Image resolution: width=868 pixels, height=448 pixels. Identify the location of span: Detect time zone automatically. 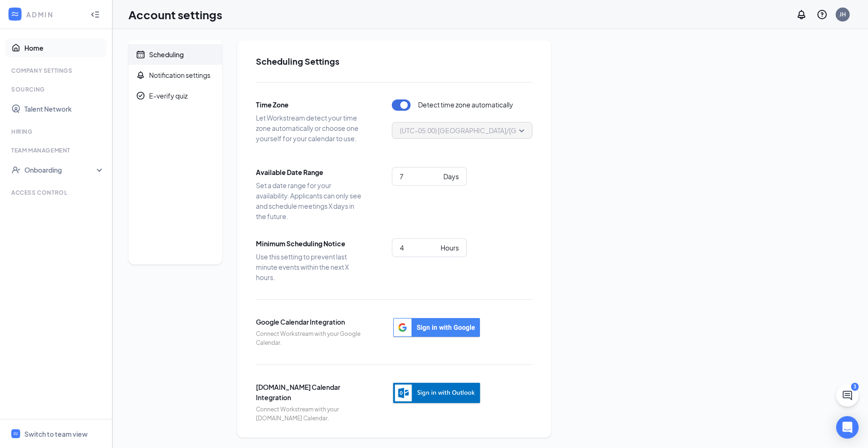
(465, 105).